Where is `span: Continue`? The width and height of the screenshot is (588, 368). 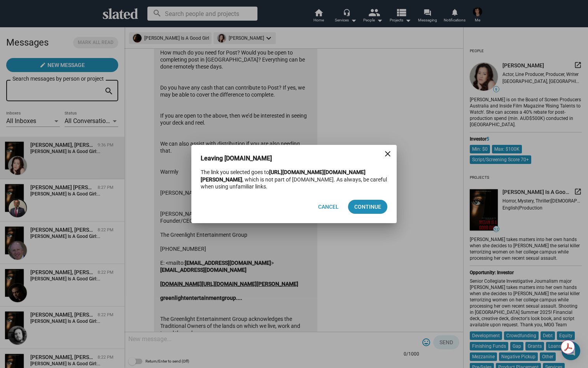 span: Continue is located at coordinates (368, 207).